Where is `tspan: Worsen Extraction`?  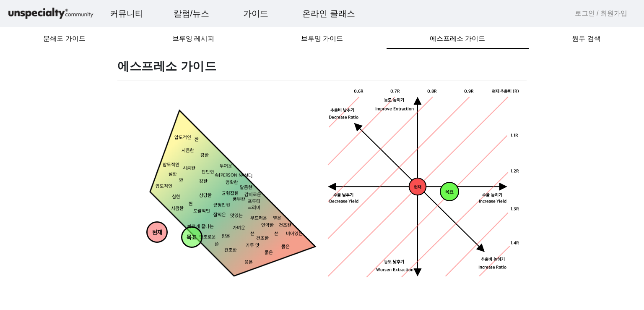 tspan: Worsen Extraction is located at coordinates (395, 270).